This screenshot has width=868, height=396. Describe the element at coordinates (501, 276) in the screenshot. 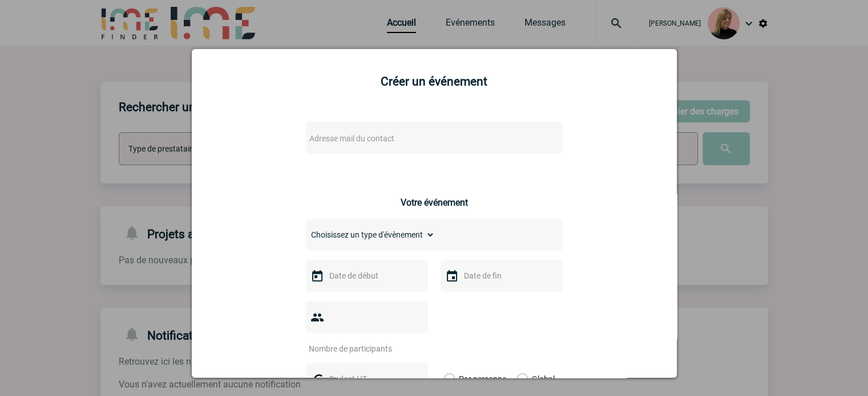

I see `input: Date de fin` at that location.